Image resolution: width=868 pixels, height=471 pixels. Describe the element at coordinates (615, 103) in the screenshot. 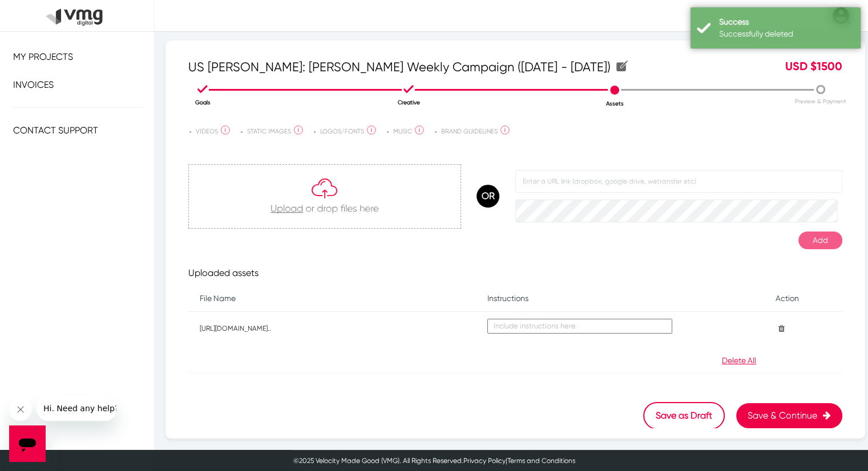

I see `p: Assets` at that location.